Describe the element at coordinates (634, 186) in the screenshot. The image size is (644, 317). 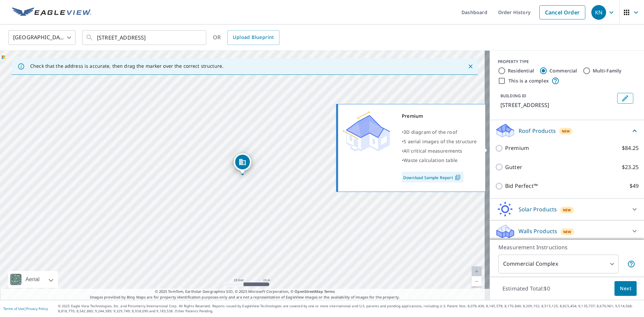
I see `p: $49` at that location.